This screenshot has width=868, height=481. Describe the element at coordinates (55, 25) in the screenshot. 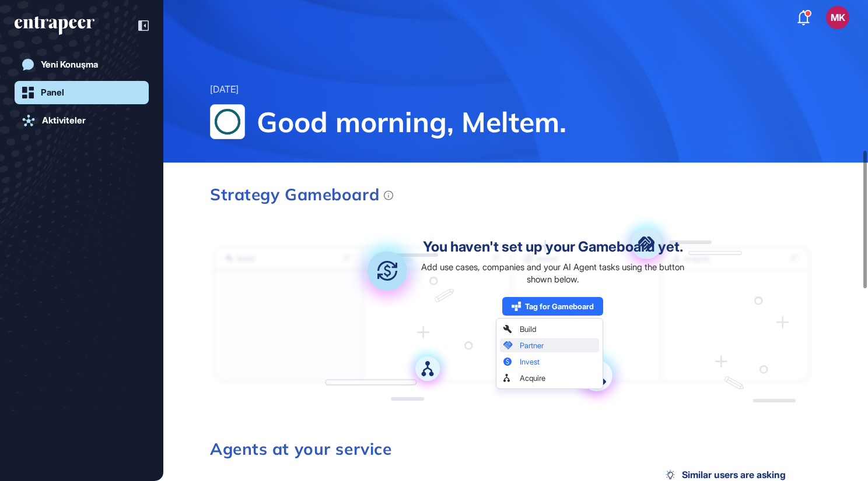

I see `div: entrapeer-logo` at that location.